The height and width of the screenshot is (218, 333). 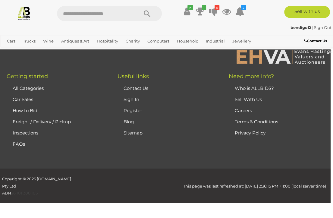 I want to click on a: Computers, so click(x=158, y=41).